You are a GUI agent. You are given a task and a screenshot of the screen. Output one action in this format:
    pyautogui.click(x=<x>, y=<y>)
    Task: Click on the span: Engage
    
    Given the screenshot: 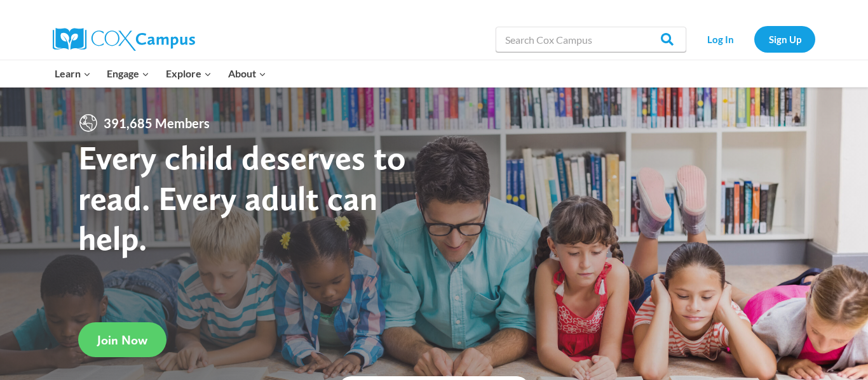 What is the action you would take?
    pyautogui.click(x=128, y=74)
    